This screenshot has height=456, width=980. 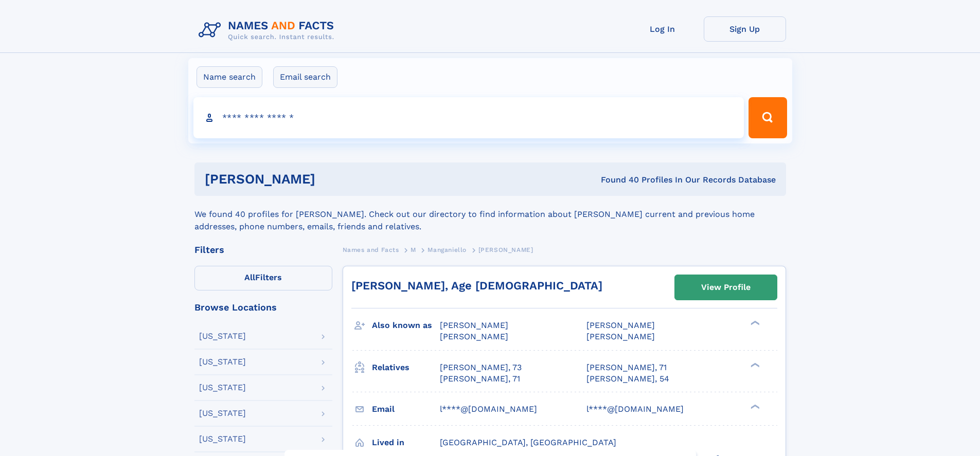 I want to click on a: Sign Up, so click(x=745, y=28).